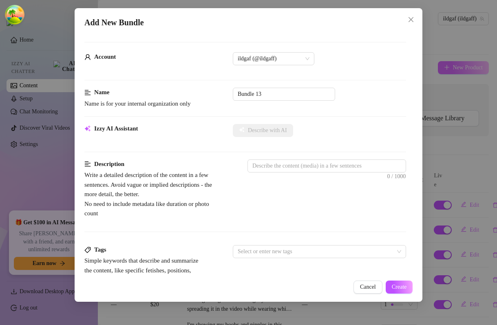 The width and height of the screenshot is (497, 325). I want to click on strong: Account, so click(105, 57).